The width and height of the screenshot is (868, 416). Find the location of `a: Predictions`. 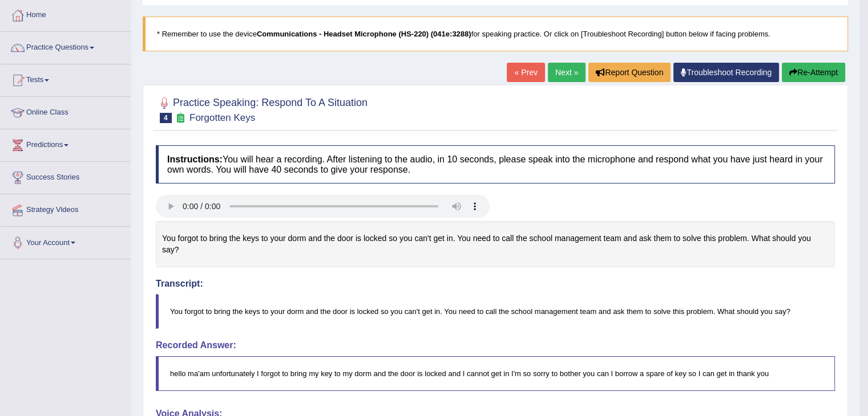

a: Predictions is located at coordinates (66, 144).